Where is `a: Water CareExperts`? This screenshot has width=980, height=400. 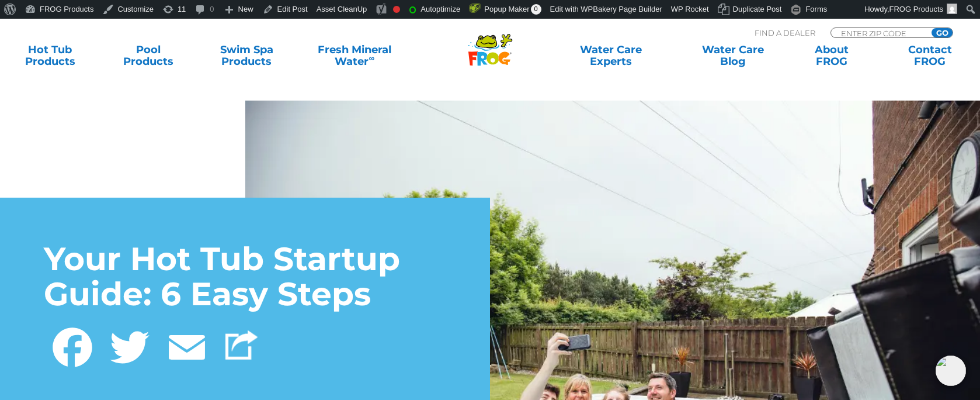 a: Water CareExperts is located at coordinates (611, 56).